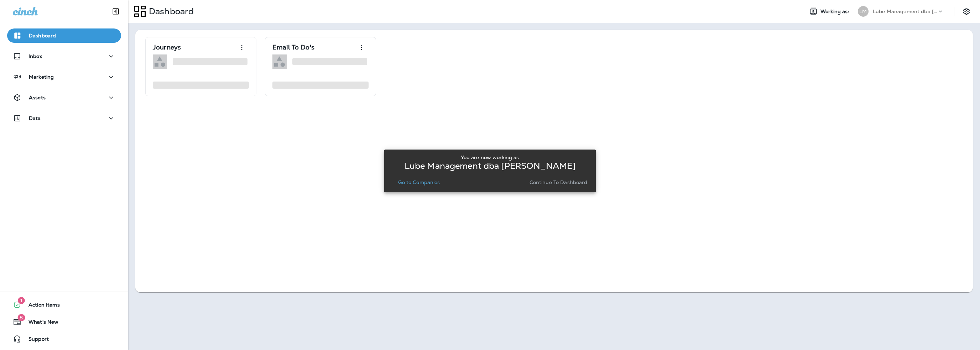  What do you see at coordinates (559, 182) in the screenshot?
I see `button: Continue to Dashboard` at bounding box center [559, 182].